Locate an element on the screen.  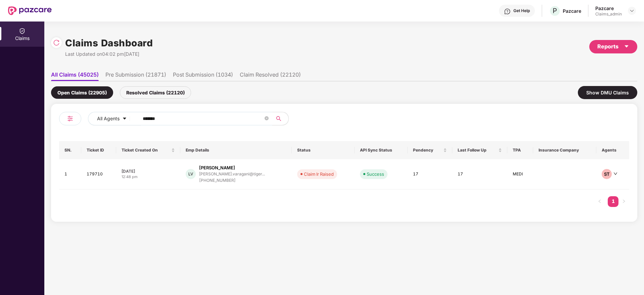
th: Last Follow Up is located at coordinates (480, 150).